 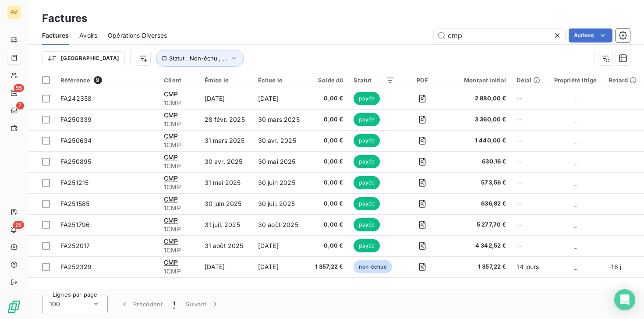 What do you see at coordinates (575, 80) in the screenshot?
I see `div: Propriété litige` at bounding box center [575, 80].